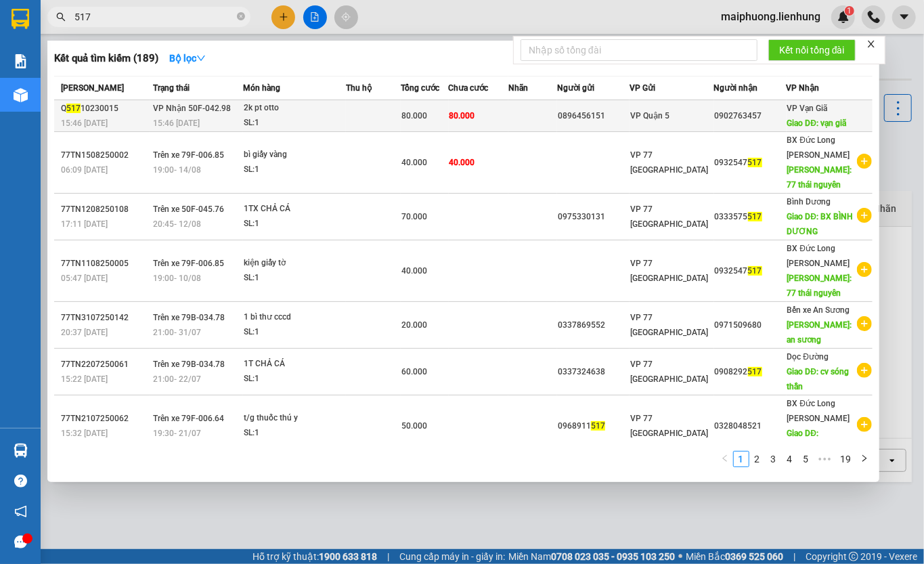 The image size is (924, 564). I want to click on span: Giao DĐ: BX BÌNH DƯƠNG, so click(821, 224).